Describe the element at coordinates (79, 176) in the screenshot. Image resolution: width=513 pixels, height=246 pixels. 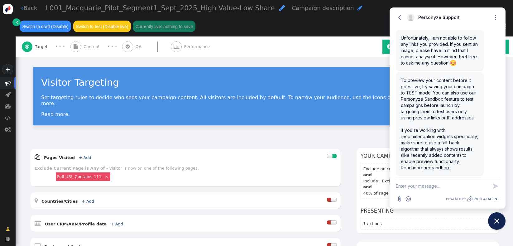
I see `a: Full URL Contains 111` at that location.